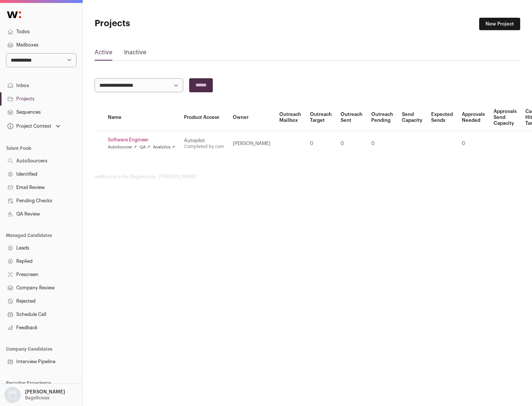  Describe the element at coordinates (290, 117) in the screenshot. I see `th: Outreach Mailbox` at that location.